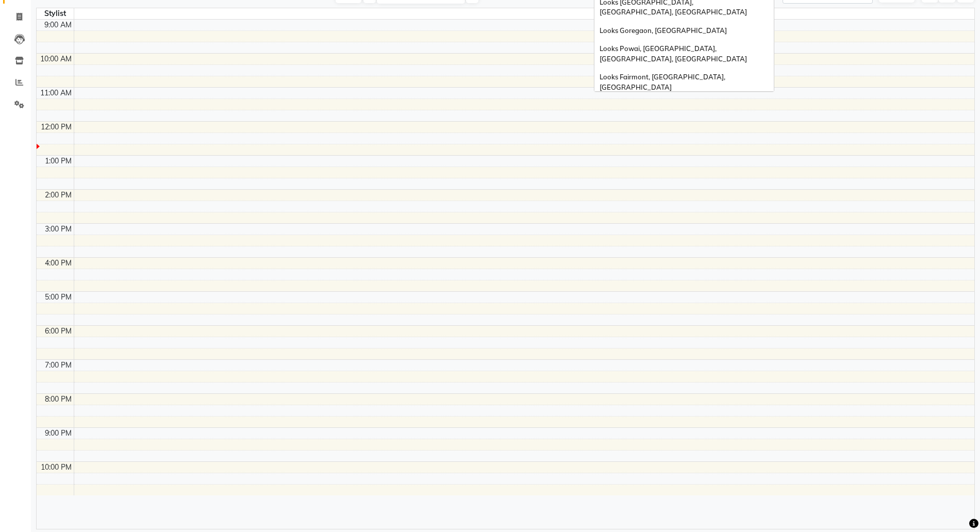 This screenshot has width=980, height=532. I want to click on div: 11:00 AM, so click(56, 93).